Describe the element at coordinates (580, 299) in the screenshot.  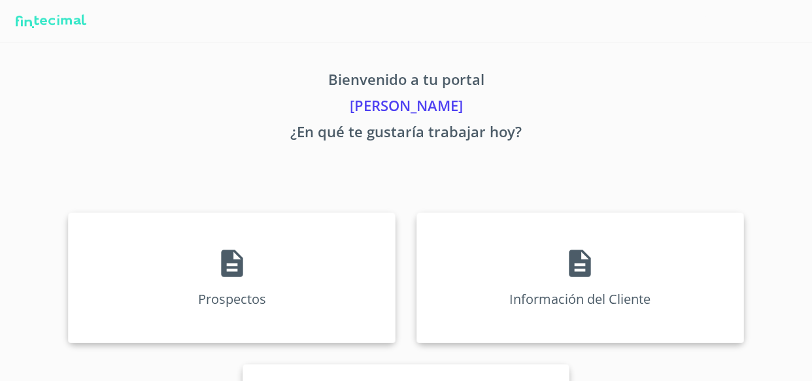
I see `p: Información del Cliente` at that location.